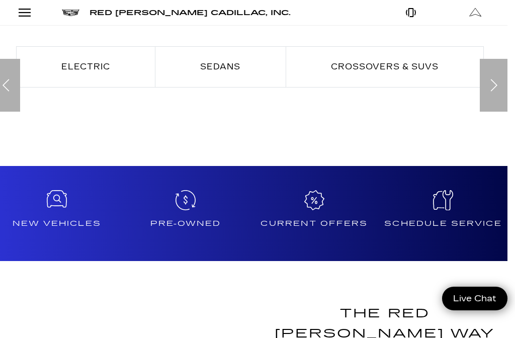  I want to click on h4: Schedule Service, so click(443, 223).